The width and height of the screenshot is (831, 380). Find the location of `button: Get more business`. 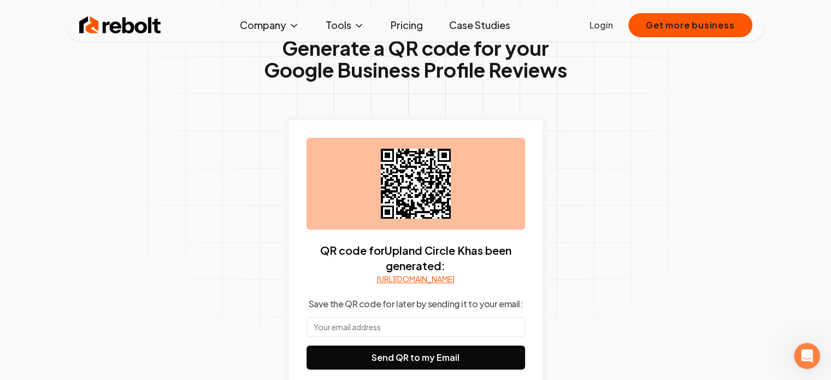

button: Get more business is located at coordinates (690, 25).